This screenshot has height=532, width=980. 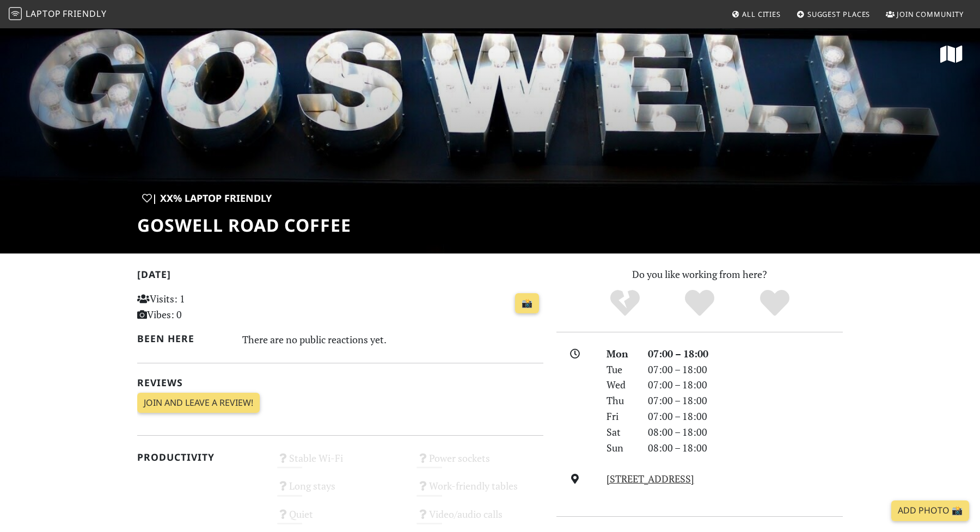 What do you see at coordinates (244, 225) in the screenshot?
I see `h1: Goswell Road Coffee` at bounding box center [244, 225].